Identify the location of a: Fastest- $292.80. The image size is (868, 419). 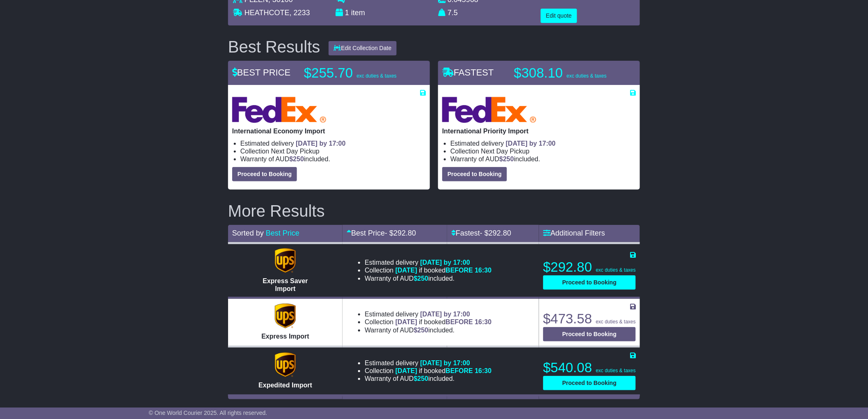
(481, 233).